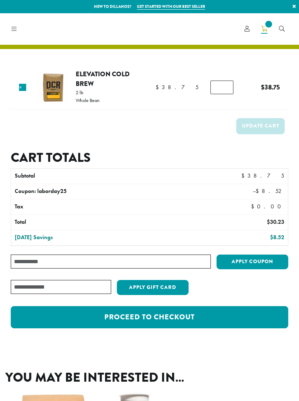  What do you see at coordinates (94, 192) in the screenshot?
I see `th: Coupon: laborday25` at bounding box center [94, 192].